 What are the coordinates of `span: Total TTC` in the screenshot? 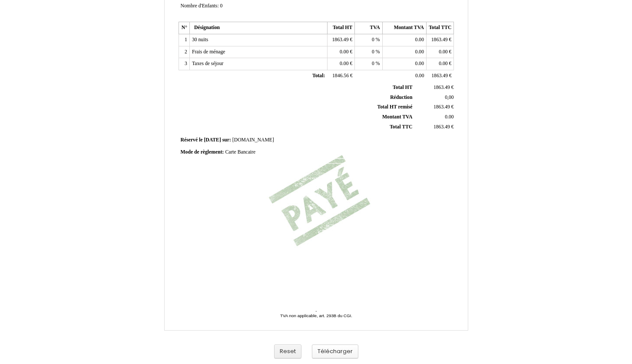 It's located at (401, 127).